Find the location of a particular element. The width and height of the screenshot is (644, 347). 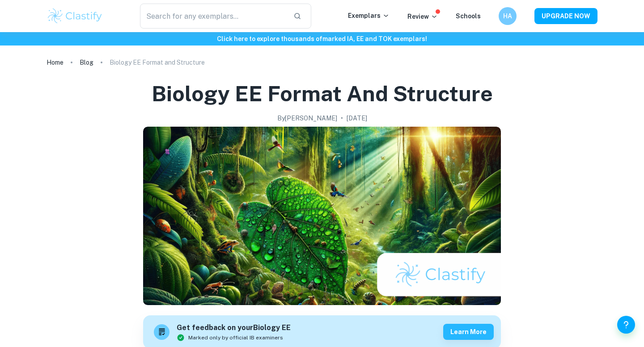

button: HA is located at coordinates (507, 16).